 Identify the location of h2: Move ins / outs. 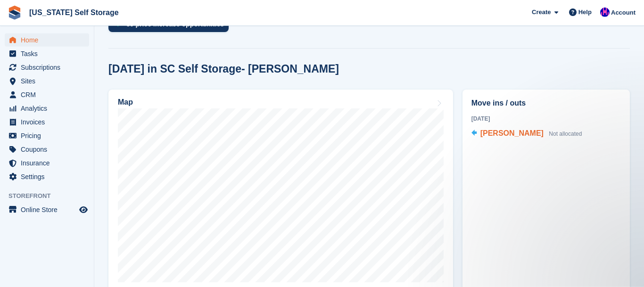
(546, 103).